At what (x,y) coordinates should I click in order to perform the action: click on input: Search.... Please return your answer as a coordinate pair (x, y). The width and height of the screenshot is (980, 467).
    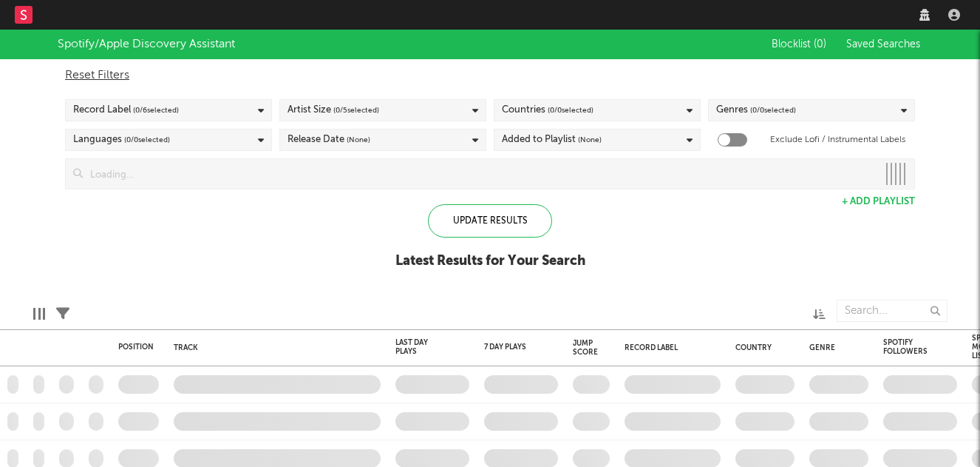
    Looking at the image, I should click on (892, 310).